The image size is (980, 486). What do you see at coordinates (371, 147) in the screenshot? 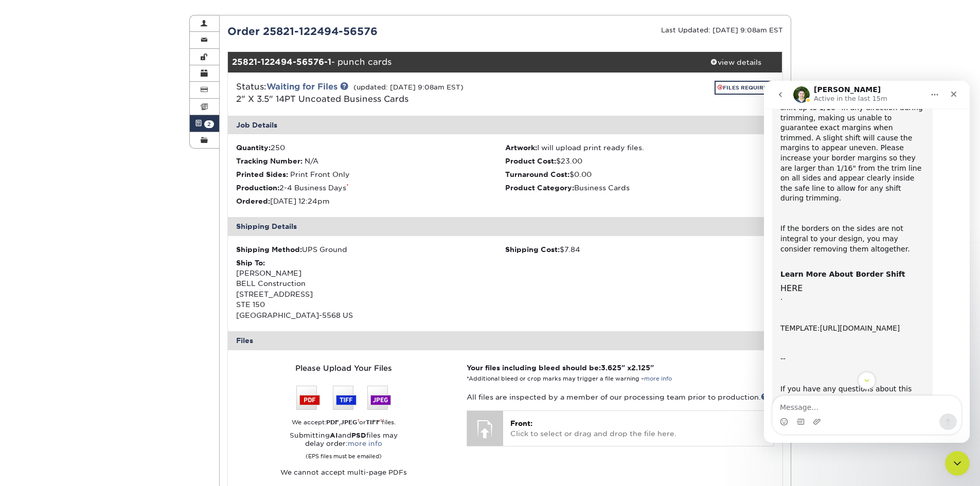
I see `li: 250` at bounding box center [371, 147].